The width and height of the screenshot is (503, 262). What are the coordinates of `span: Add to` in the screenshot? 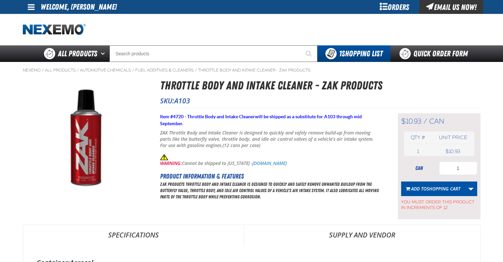 It's located at (436, 188).